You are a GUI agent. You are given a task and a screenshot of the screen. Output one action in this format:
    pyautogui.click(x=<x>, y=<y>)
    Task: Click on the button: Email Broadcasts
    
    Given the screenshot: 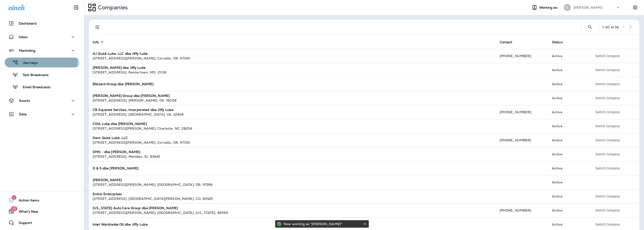 What is the action you would take?
    pyautogui.click(x=42, y=87)
    